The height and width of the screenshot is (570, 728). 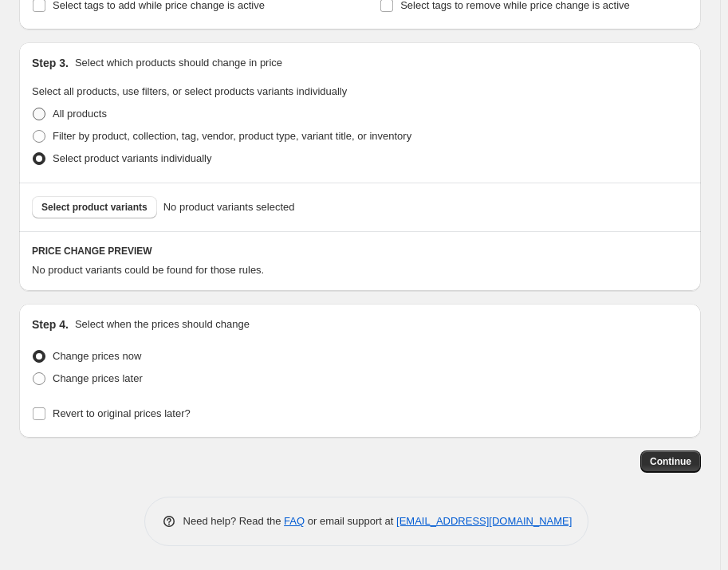 What do you see at coordinates (148, 269) in the screenshot?
I see `span: No product variants could be found for those rules.` at bounding box center [148, 269].